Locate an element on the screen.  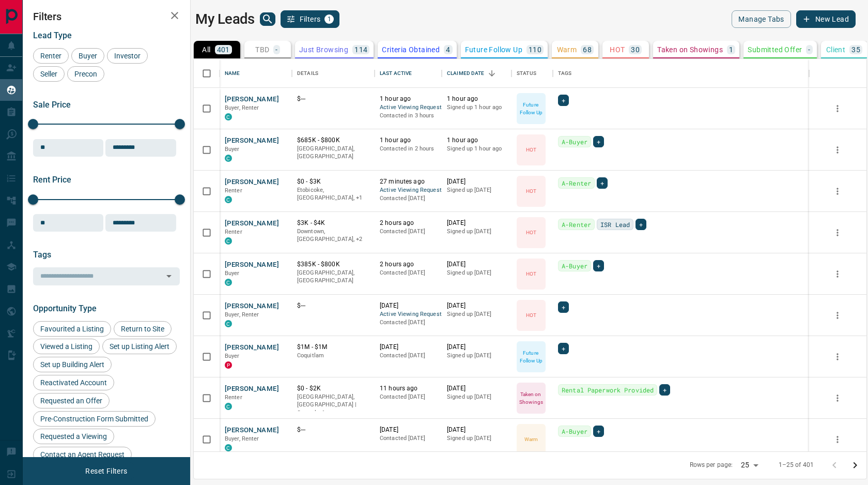
div: 25 is located at coordinates (749, 465).